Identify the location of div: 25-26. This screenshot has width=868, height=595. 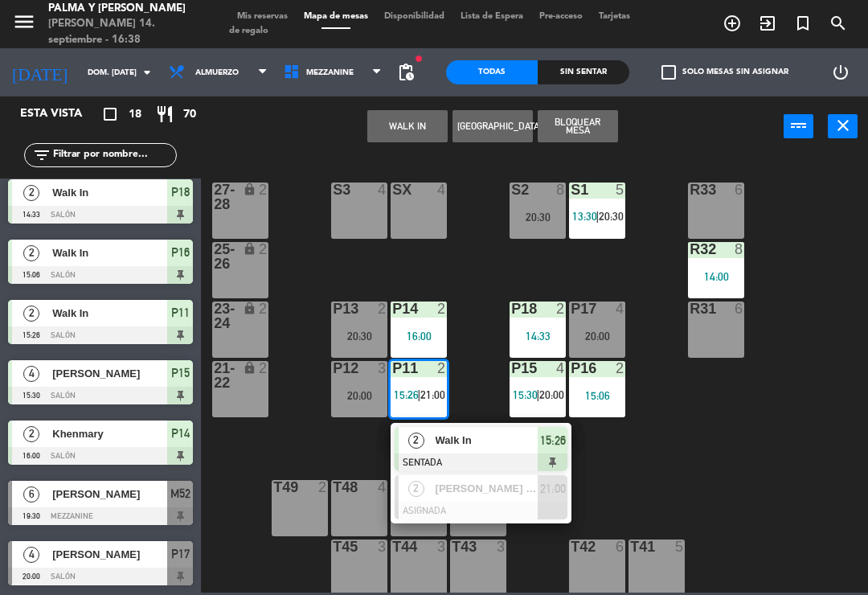
(214, 256).